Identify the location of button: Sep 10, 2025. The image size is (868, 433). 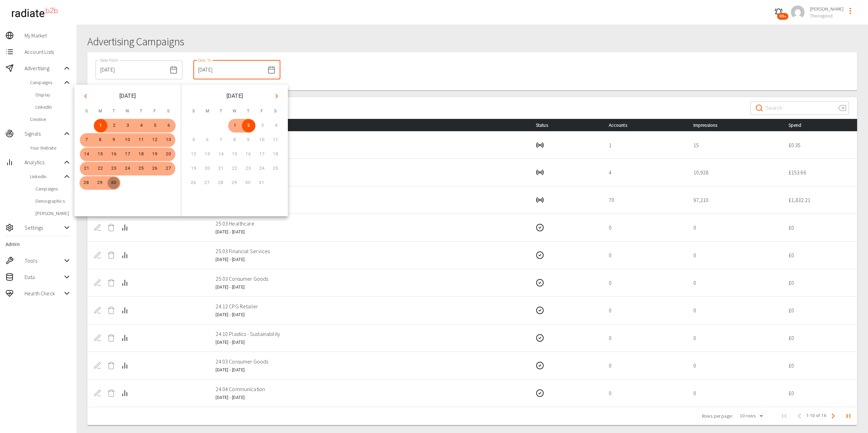
(127, 140).